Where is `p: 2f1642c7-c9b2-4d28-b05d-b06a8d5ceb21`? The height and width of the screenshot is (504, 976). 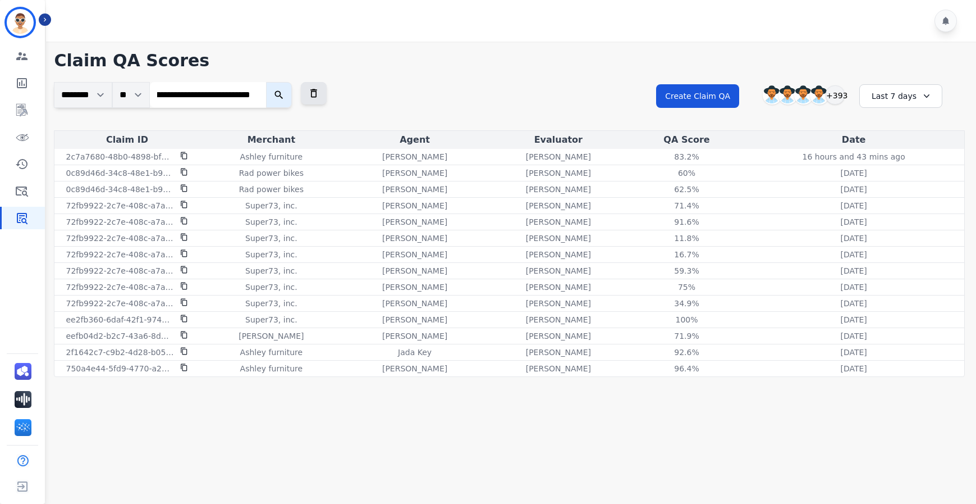 p: 2f1642c7-c9b2-4d28-b05d-b06a8d5ceb21 is located at coordinates (120, 352).